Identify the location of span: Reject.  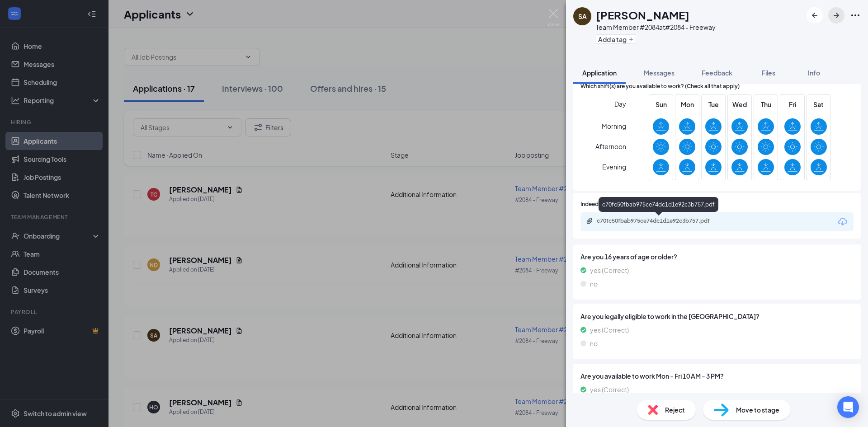
(675, 410).